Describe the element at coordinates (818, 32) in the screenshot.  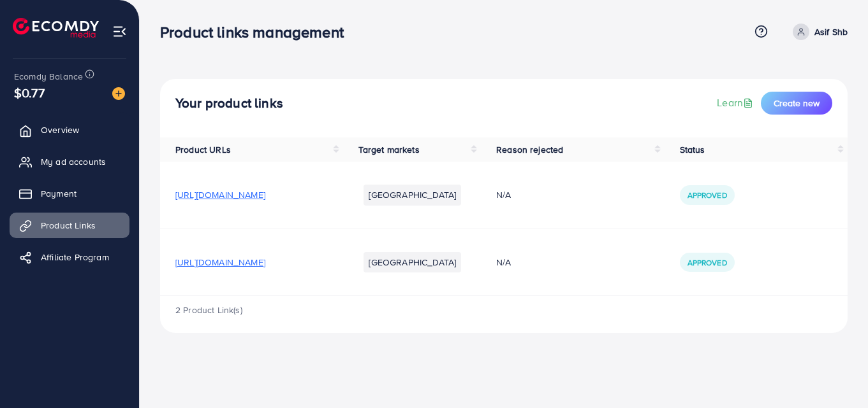
I see `a: Asif Shb` at that location.